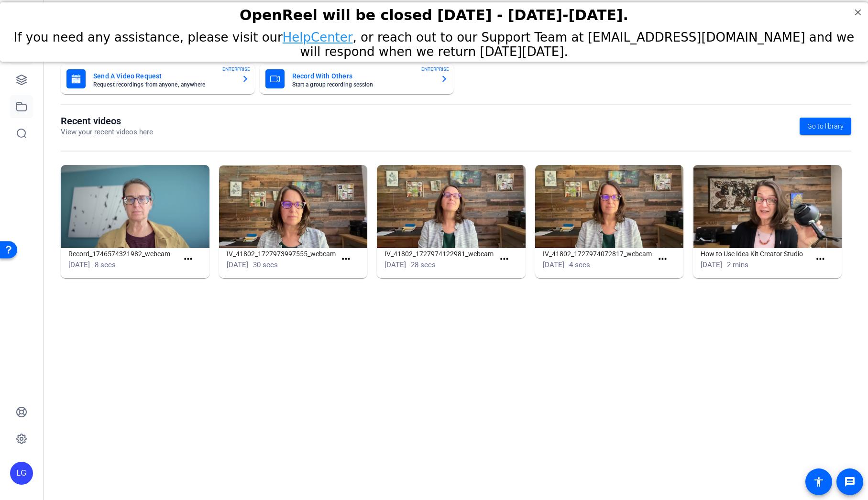 The width and height of the screenshot is (868, 500). Describe the element at coordinates (609, 207) in the screenshot. I see `img: IV_41802_1727974072817_webcam` at that location.